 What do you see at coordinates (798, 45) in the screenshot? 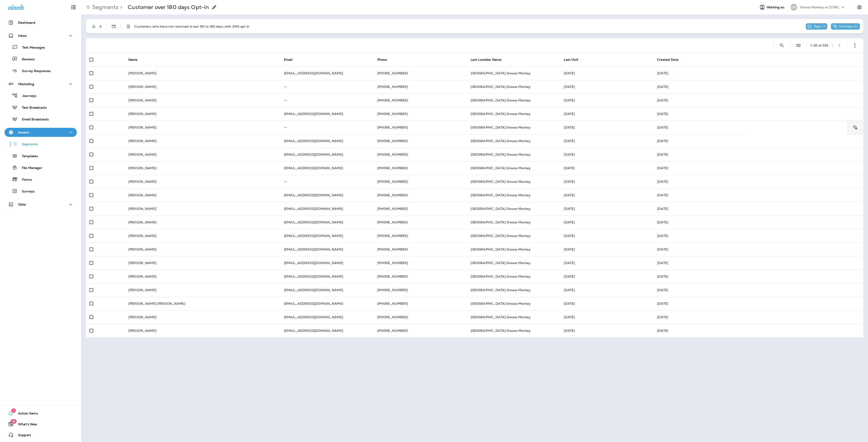
I see `button: Edit Fields` at bounding box center [798, 45].